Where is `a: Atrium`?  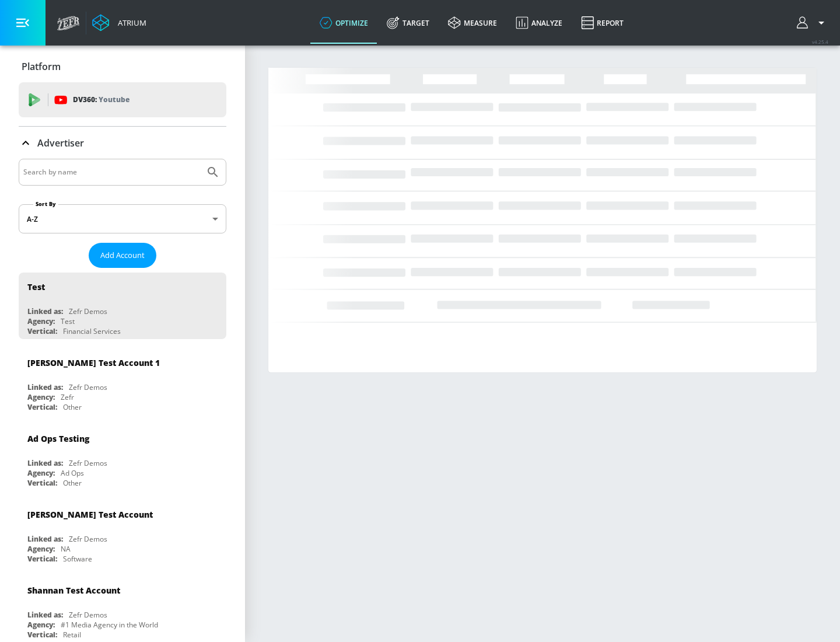
a: Atrium is located at coordinates (119, 23).